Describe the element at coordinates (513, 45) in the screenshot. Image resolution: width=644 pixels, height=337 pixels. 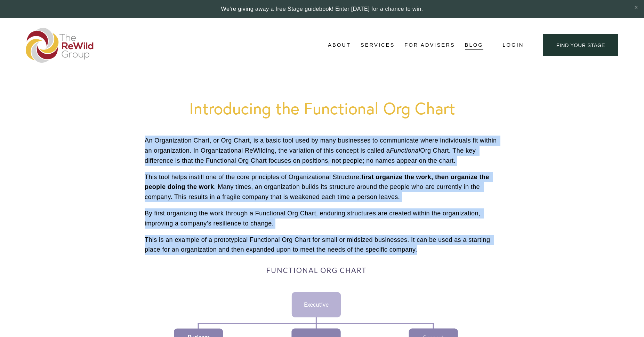
I see `a: Login` at that location.